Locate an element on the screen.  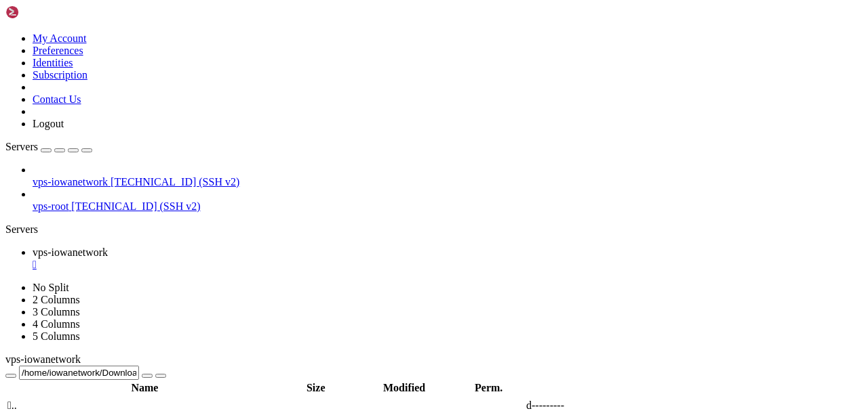
a: Contact Us is located at coordinates (57, 99).